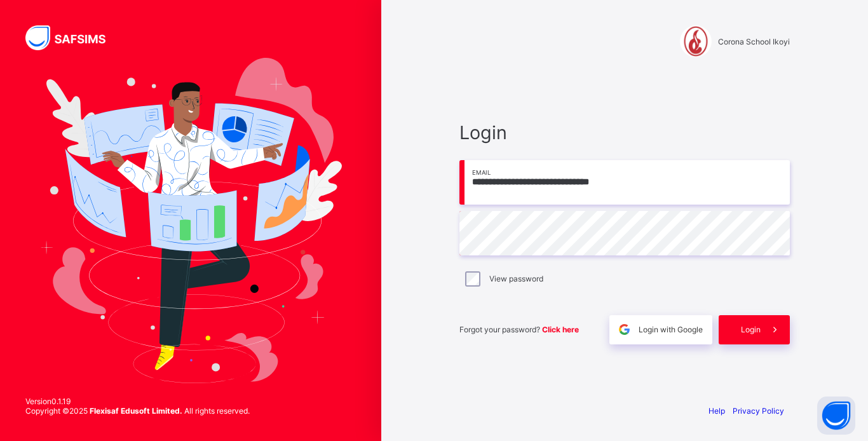 This screenshot has height=441, width=868. I want to click on span: Version 0.1.19, so click(137, 401).